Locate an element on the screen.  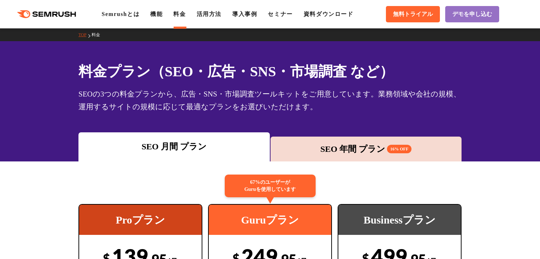
a: 活用方法 is located at coordinates (209, 14).